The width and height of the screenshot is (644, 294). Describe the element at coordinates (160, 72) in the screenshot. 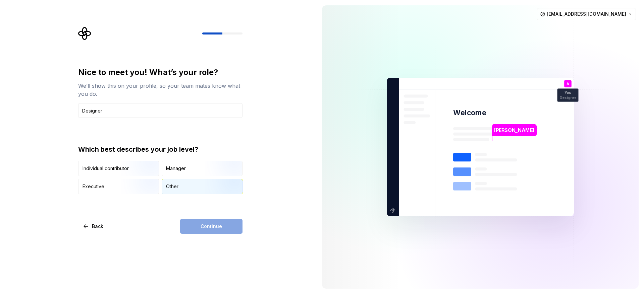

I see `div: Nice to meet you! What’s your role?` at that location.